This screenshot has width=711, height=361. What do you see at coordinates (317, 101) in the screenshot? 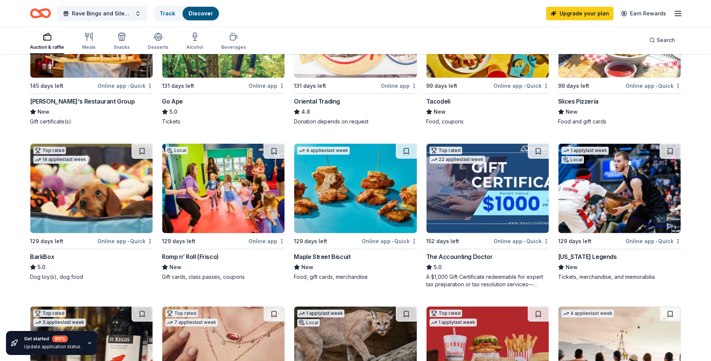
I see `div: Oriental Trading` at bounding box center [317, 101].